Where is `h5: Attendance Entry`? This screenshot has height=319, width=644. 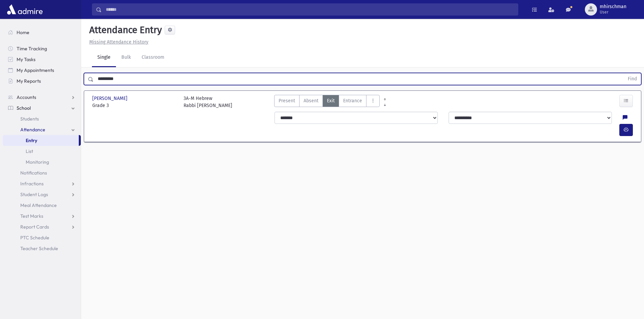 h5: Attendance Entry is located at coordinates (124, 30).